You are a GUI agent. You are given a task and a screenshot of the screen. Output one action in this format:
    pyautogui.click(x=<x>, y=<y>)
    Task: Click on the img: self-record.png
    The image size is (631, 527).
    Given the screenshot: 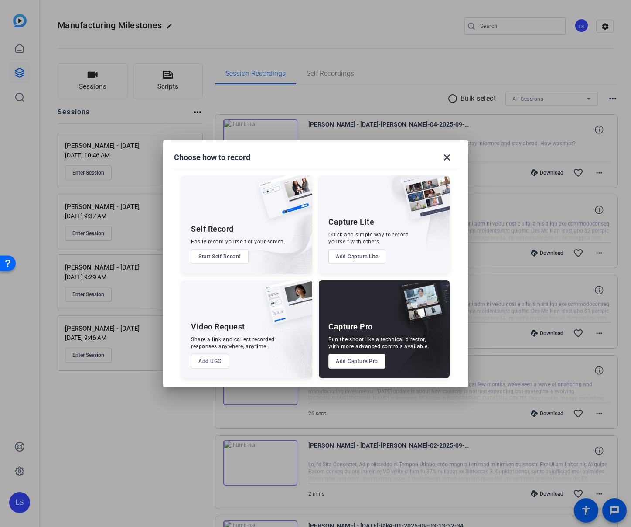 What is the action you would take?
    pyautogui.click(x=282, y=202)
    